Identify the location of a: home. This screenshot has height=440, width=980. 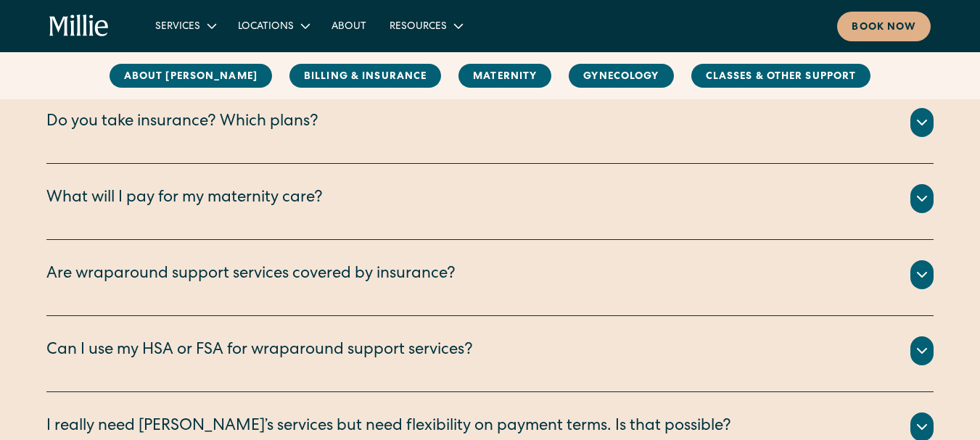
(79, 26).